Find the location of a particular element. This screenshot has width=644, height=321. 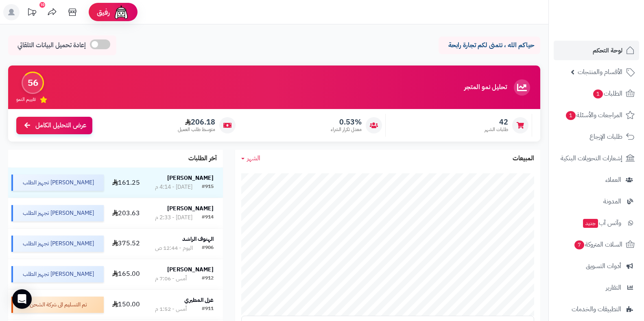

span: رفيق is located at coordinates (103, 12).